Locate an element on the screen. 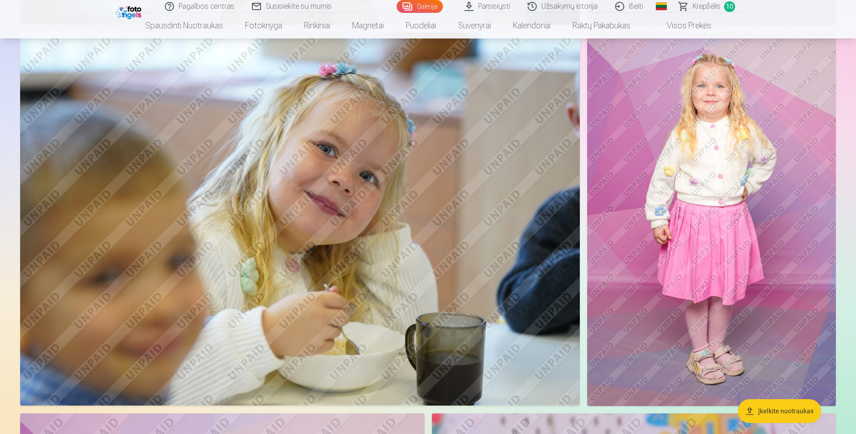 The image size is (856, 434). button: Įkelkite nuotraukas is located at coordinates (779, 411).